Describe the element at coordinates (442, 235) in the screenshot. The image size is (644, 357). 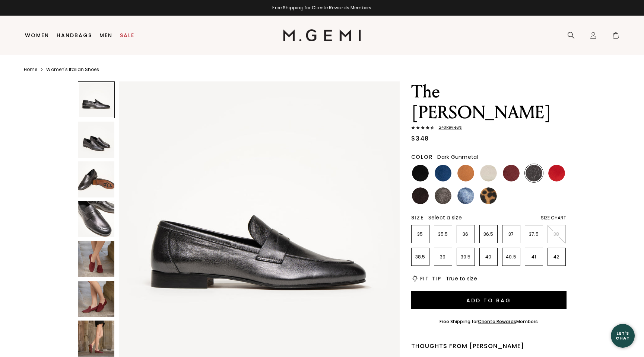
I see `p: 35.5` at that location.